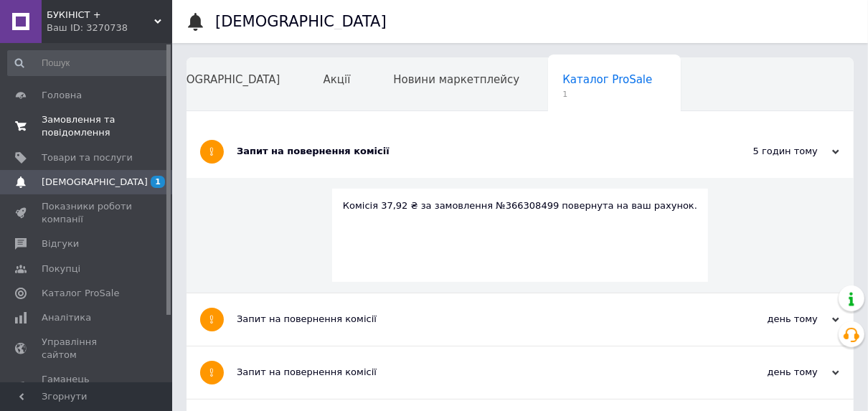 The image size is (868, 411). What do you see at coordinates (87, 213) in the screenshot?
I see `span: Показники роботи компанії` at bounding box center [87, 213].